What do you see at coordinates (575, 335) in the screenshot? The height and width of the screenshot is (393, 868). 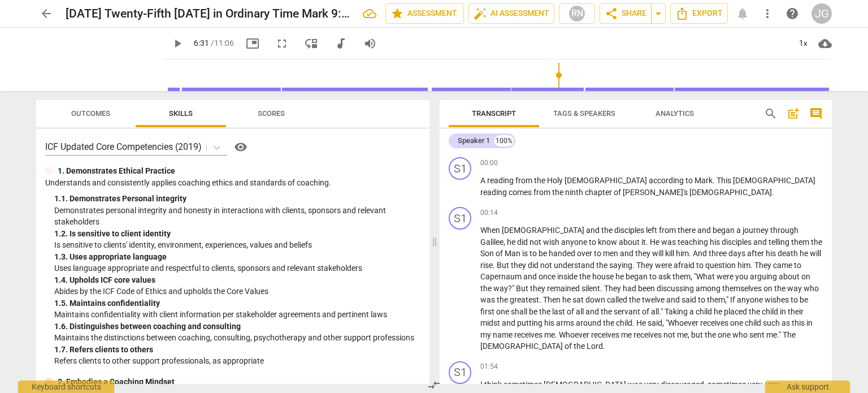 I see `span: Whoever` at bounding box center [575, 335].